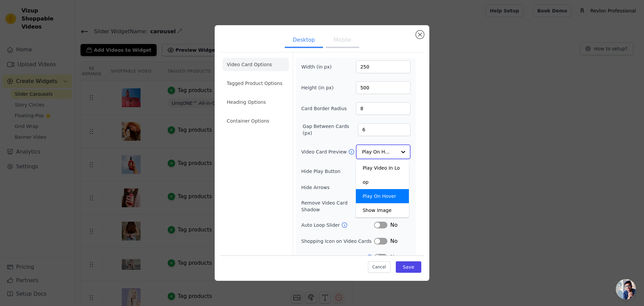 The width and height of the screenshot is (644, 306). I want to click on li: Heading Options, so click(256, 102).